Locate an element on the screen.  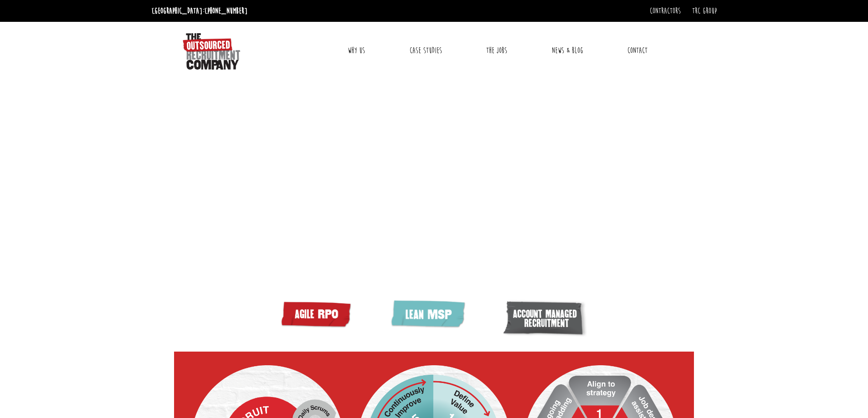
a: News & Blog is located at coordinates (568, 51).